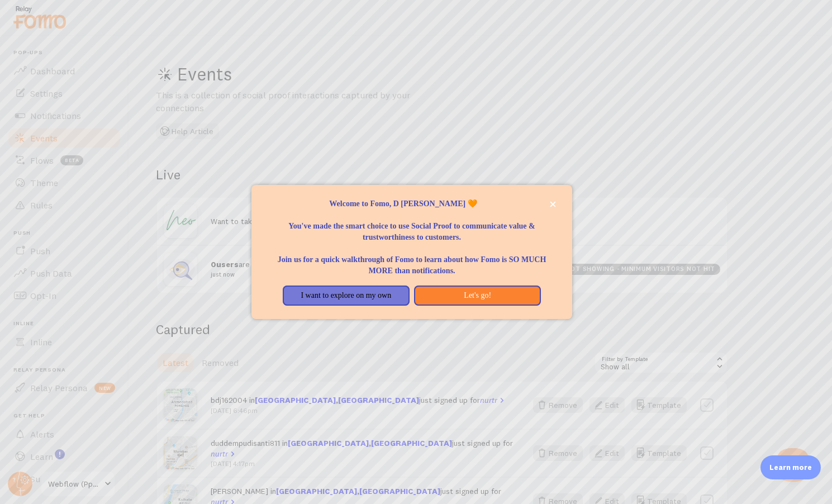 The image size is (832, 504). What do you see at coordinates (412, 252) in the screenshot?
I see `div: Welcome to Fomo, D Yashovardhan 🧡You&amp;#39;ve made the smart choice to use Social Proof to comm...` at bounding box center [412, 252].